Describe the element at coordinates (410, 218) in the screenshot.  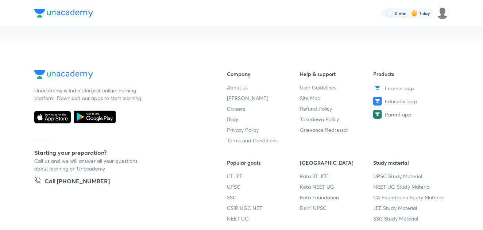
I see `a: SSC Study Material` at that location.